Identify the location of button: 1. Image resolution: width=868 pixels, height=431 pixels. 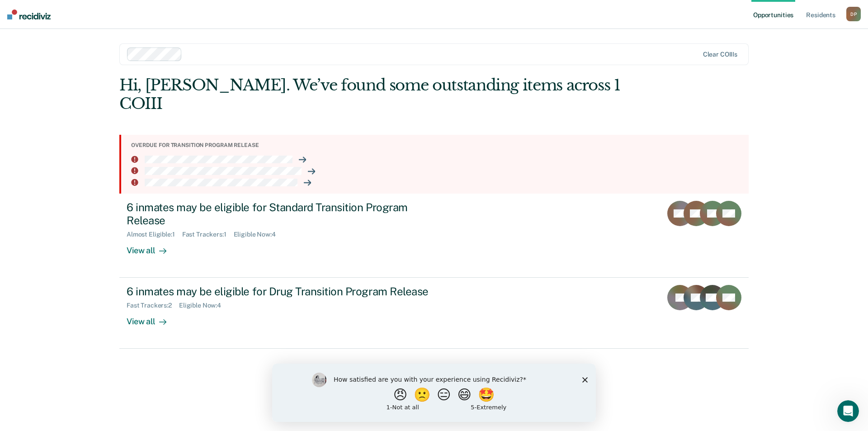
(128, 31).